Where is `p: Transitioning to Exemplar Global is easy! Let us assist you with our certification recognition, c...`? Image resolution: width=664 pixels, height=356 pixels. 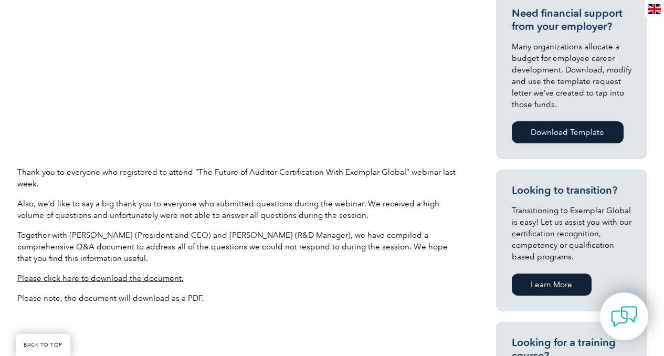
p: Transitioning to Exemplar Global is easy! Let us assist you with our certification recognition, c... is located at coordinates (571, 233).